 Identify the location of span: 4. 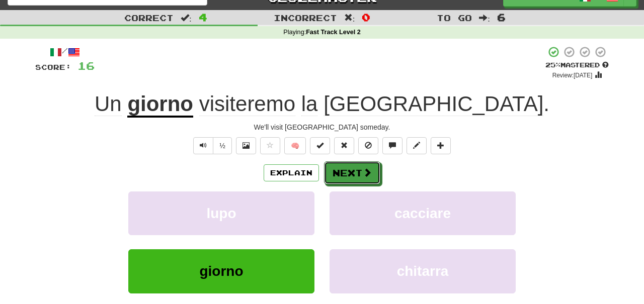
(203, 17).